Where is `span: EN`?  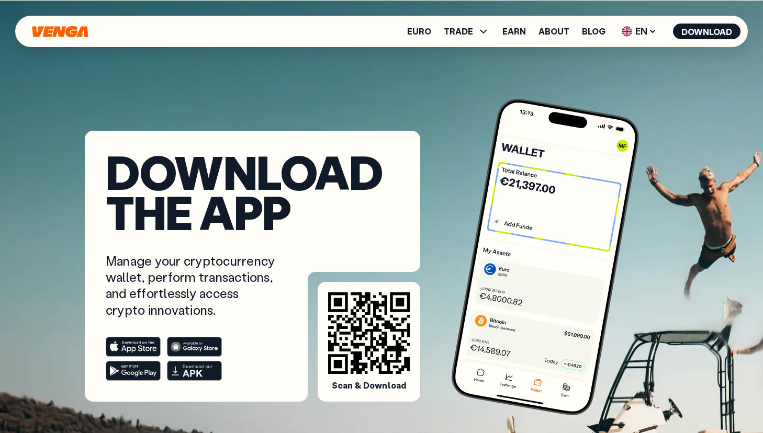 span: EN is located at coordinates (639, 31).